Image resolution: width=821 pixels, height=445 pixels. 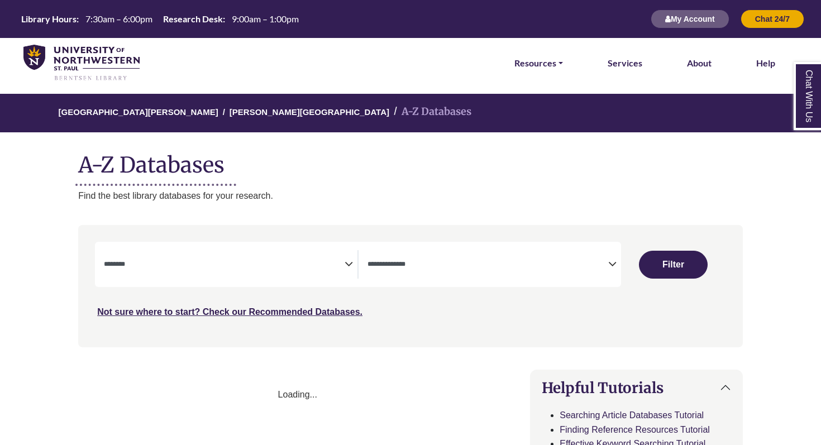 What do you see at coordinates (119, 18) in the screenshot?
I see `span: 7:30am – 6:00pm` at bounding box center [119, 18].